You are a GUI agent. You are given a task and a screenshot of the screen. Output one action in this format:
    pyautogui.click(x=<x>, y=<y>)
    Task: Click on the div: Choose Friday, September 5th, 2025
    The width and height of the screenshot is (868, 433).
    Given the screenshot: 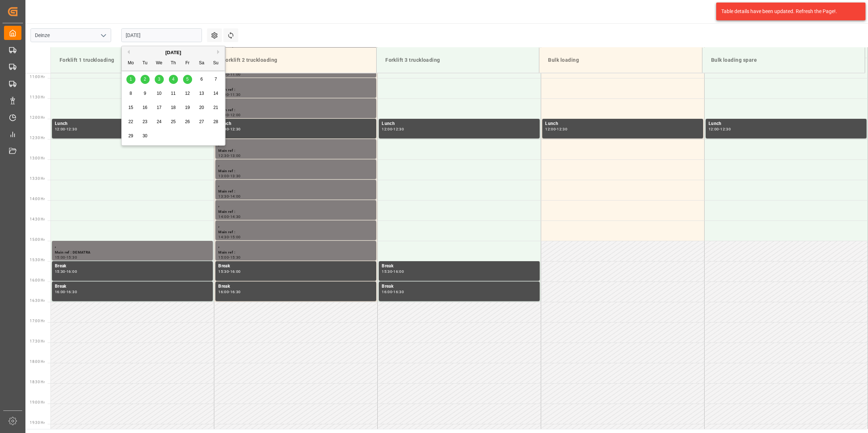 What is the action you would take?
    pyautogui.click(x=188, y=79)
    